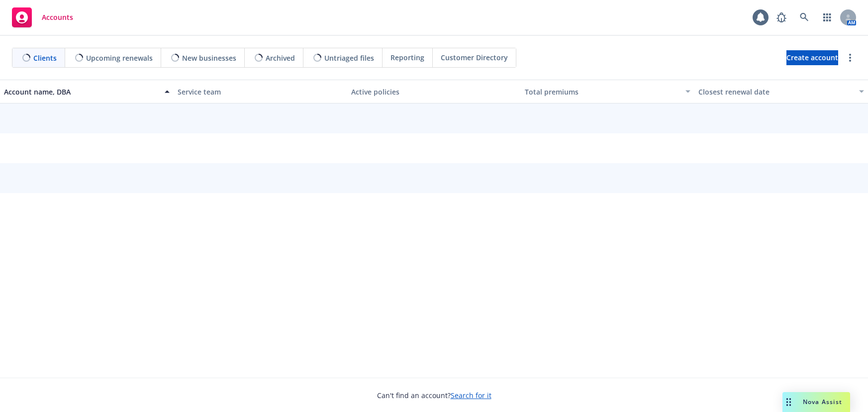 This screenshot has width=868, height=412. I want to click on span: Archived, so click(280, 57).